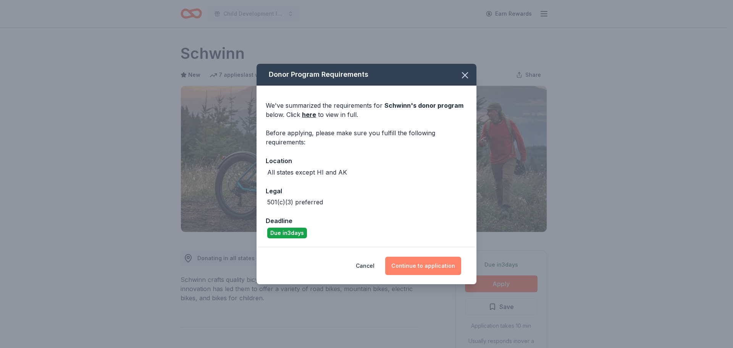  What do you see at coordinates (367, 74) in the screenshot?
I see `div: Donor Program Requirements` at bounding box center [367, 74].